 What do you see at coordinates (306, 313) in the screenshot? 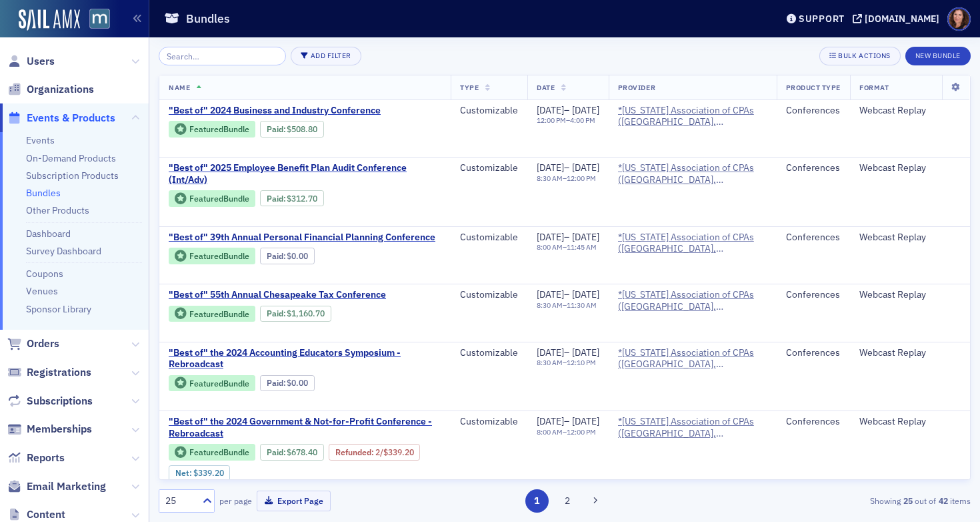
I see `span: $1,160.70` at bounding box center [306, 313].